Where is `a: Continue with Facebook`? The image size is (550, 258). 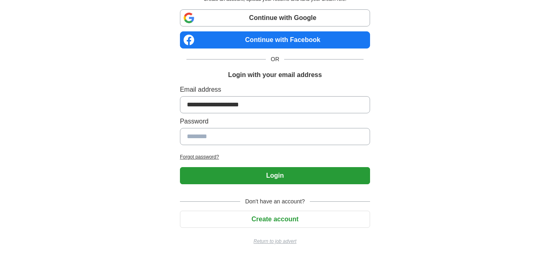 a: Continue with Facebook is located at coordinates (275, 40).